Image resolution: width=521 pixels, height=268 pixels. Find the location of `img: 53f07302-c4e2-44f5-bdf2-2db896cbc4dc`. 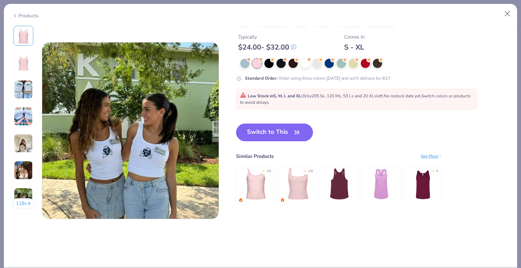

img: 53f07302-c4e2-44f5-bdf2-2db896cbc4dc is located at coordinates (130, 131).